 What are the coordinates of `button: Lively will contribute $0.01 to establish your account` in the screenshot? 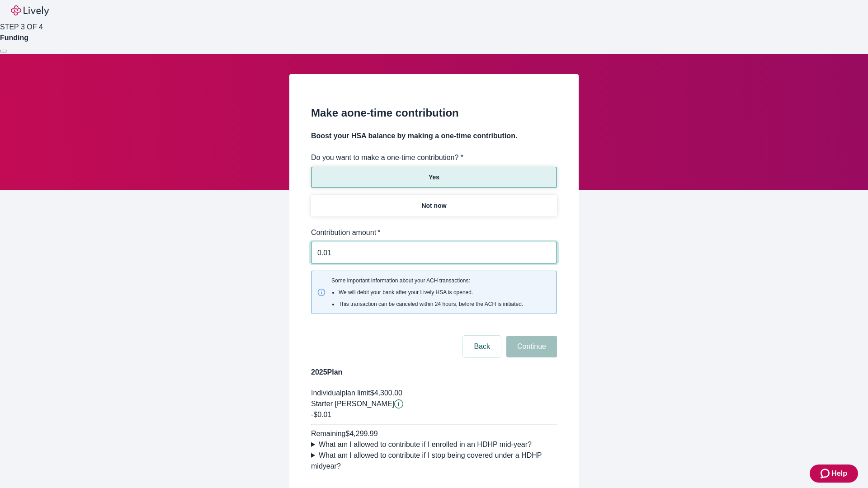 It's located at (399, 404).